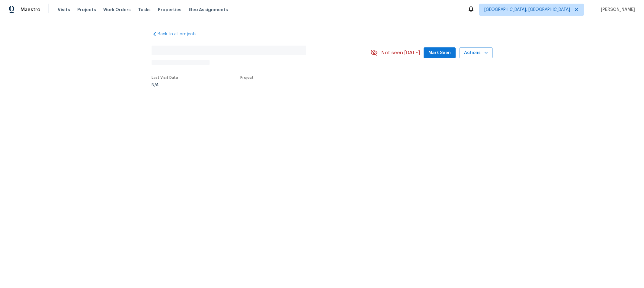 This screenshot has height=288, width=644. I want to click on span: Work Orders, so click(117, 9).